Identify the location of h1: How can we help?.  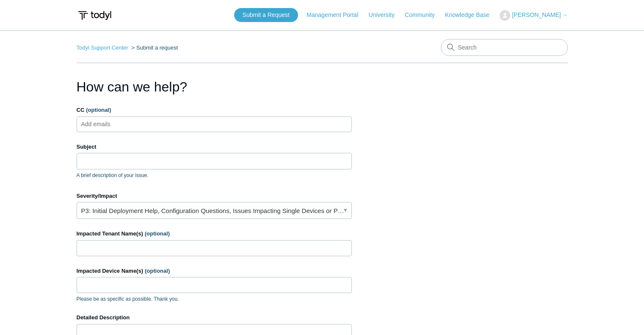
(214, 87).